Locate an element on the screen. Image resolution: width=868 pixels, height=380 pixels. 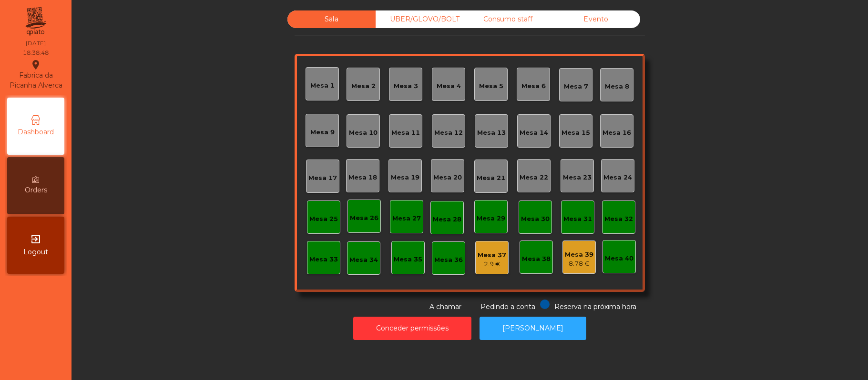
div: Mesa 19 is located at coordinates (405, 178).